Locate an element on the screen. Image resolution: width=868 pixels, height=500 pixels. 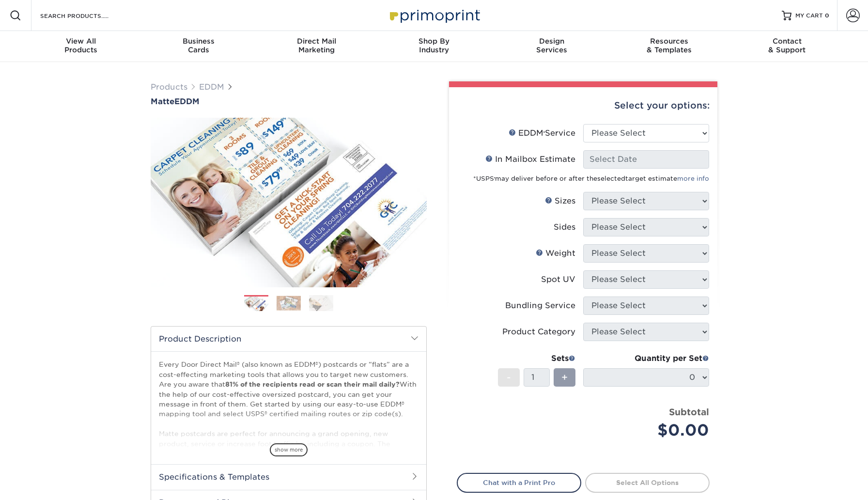
div: In Mailbox Estimate is located at coordinates (531, 159).